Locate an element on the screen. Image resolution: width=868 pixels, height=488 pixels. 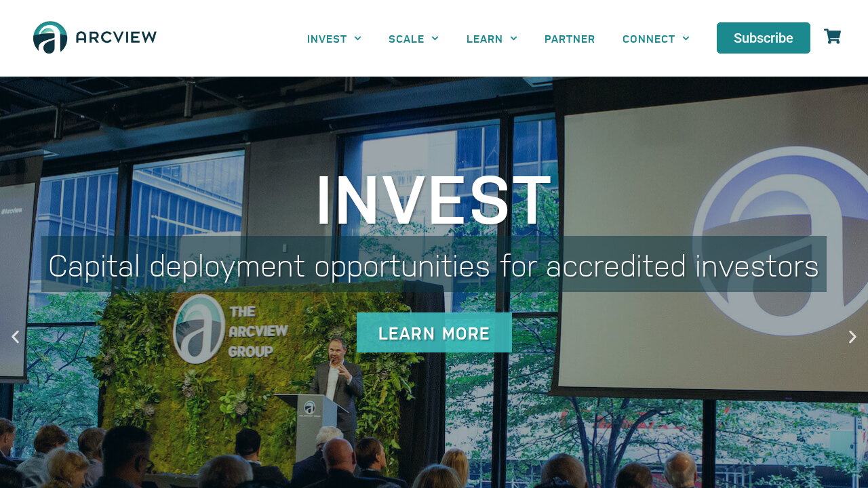
span: Subscribe is located at coordinates (764, 38).